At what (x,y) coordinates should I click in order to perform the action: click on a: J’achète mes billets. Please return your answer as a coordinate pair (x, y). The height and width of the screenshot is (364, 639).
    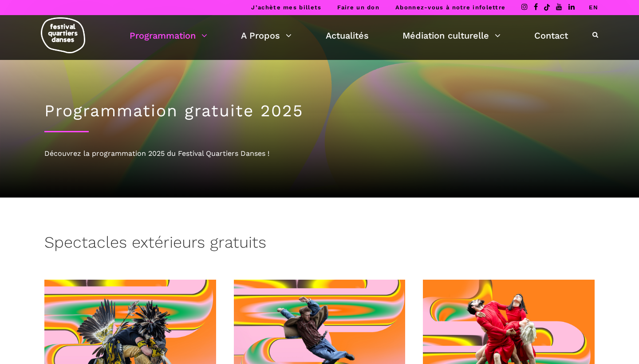
    Looking at the image, I should click on (286, 7).